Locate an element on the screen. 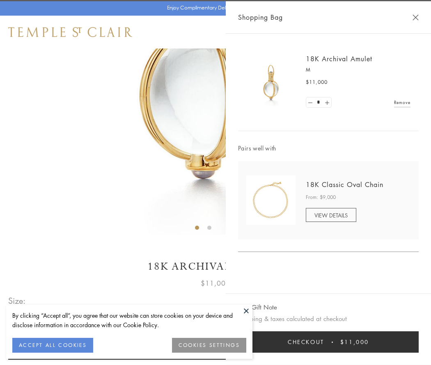  h1: 18K Archival Amulet is located at coordinates (216, 266).